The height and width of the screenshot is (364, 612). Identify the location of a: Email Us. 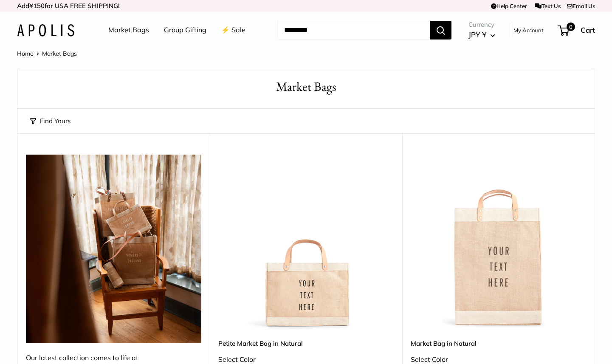
(581, 6).